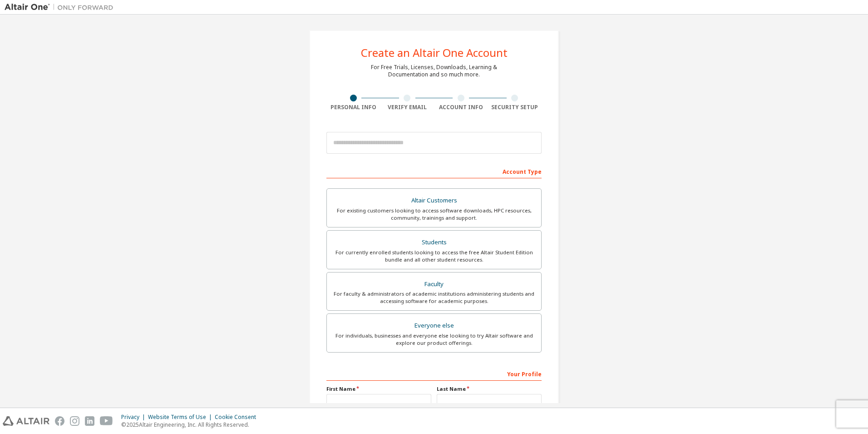 This screenshot has width=868, height=434. I want to click on div: For currently enrolled students looking to access the free Altair Student Edition bundle and all ..., so click(434, 256).